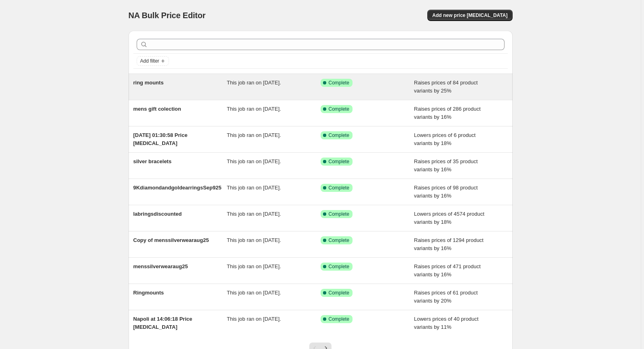 The height and width of the screenshot is (349, 644). Describe the element at coordinates (447, 113) in the screenshot. I see `span: Raises prices of 286 product variants by 16%` at that location.